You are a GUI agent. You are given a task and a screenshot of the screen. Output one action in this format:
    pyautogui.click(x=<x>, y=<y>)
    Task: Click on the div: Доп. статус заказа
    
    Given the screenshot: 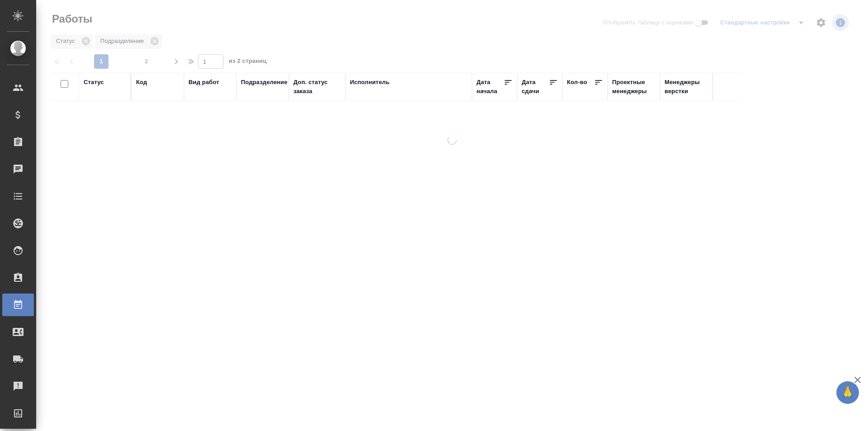 What is the action you would take?
    pyautogui.click(x=317, y=87)
    